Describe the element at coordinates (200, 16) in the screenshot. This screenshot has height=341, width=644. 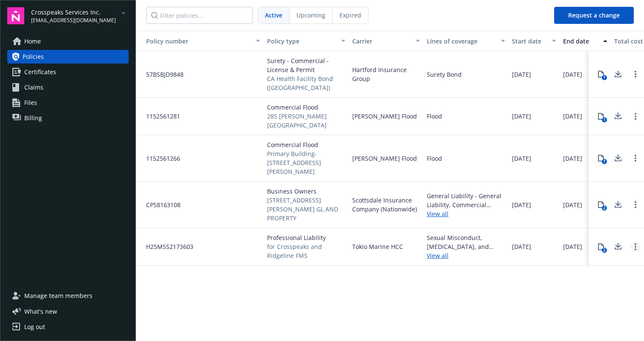
I see `input: Filter policies...` at that location.